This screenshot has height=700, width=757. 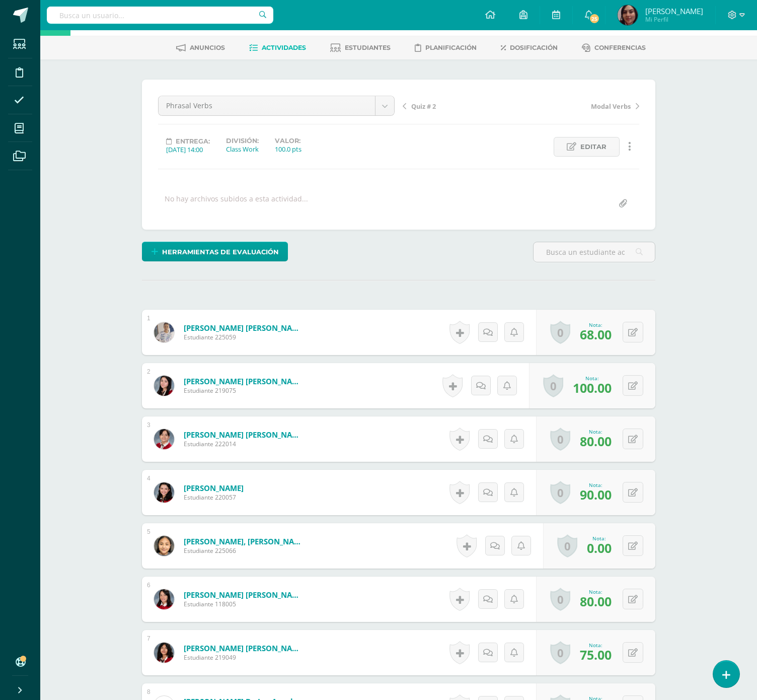 What do you see at coordinates (164, 546) in the screenshot?
I see `img: bb90235e3bac033ed2dbe4384c791273.png` at bounding box center [164, 546].